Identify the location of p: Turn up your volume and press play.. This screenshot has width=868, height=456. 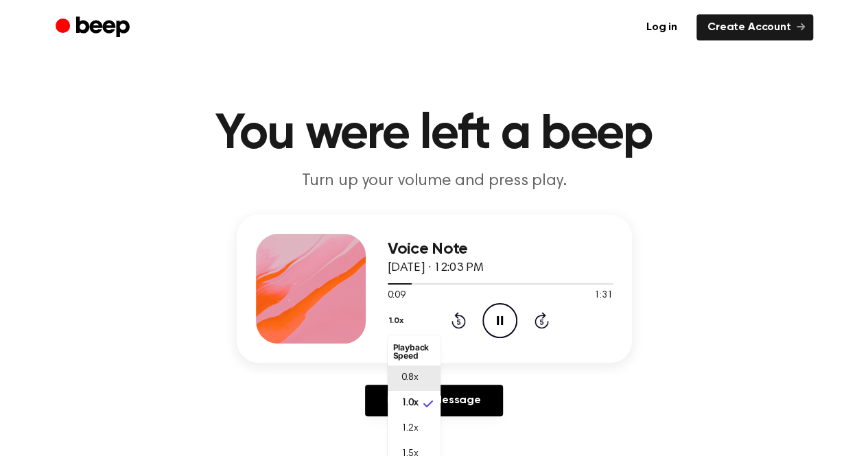
(434, 181).